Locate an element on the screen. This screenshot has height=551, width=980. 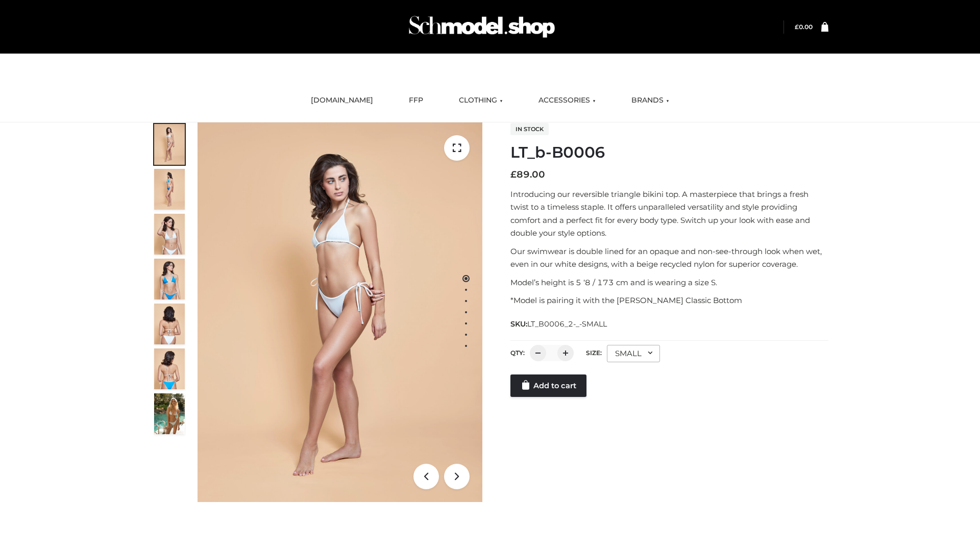
img: ArielClassicBikiniTop_CloudNine_AzureSky_OW114ECO_3-scaled.jpg is located at coordinates (169, 234).